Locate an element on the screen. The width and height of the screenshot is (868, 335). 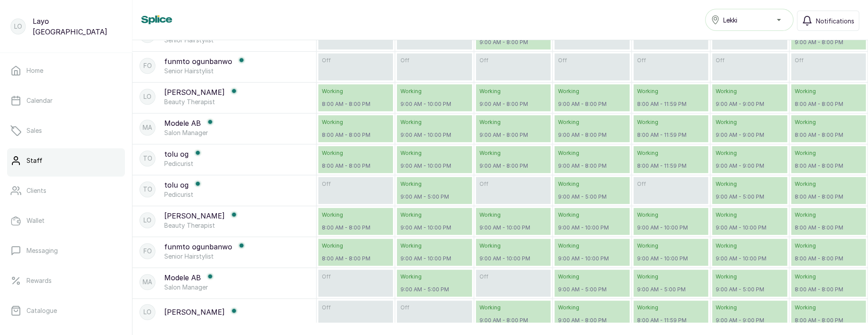
p: funmto ogunbanwo is located at coordinates (198, 247).